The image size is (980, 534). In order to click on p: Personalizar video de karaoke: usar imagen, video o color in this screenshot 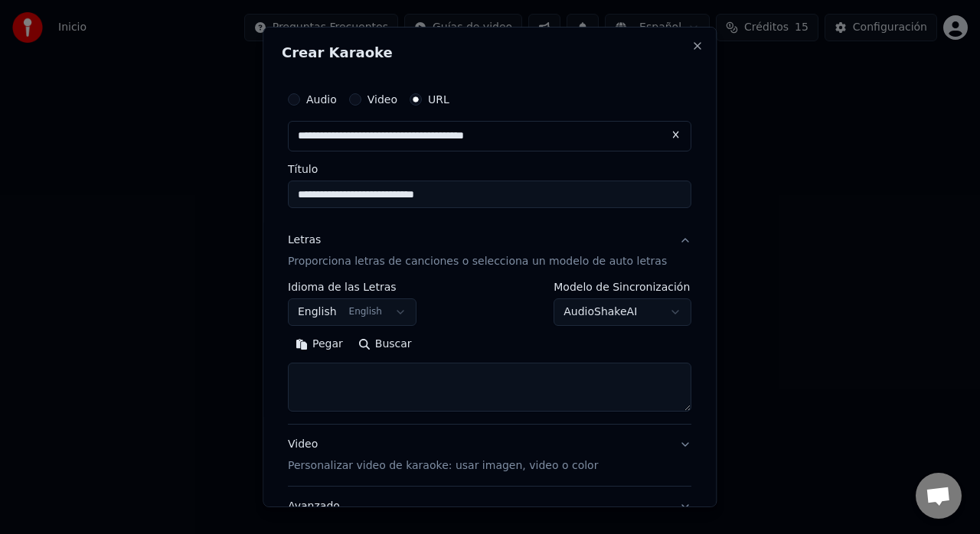, I will do `click(443, 466)`.